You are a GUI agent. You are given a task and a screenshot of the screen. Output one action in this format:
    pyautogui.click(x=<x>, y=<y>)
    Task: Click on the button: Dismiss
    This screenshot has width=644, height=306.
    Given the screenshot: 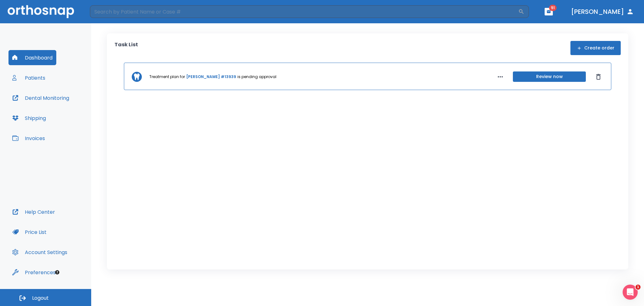 What is the action you would take?
    pyautogui.click(x=599, y=77)
    